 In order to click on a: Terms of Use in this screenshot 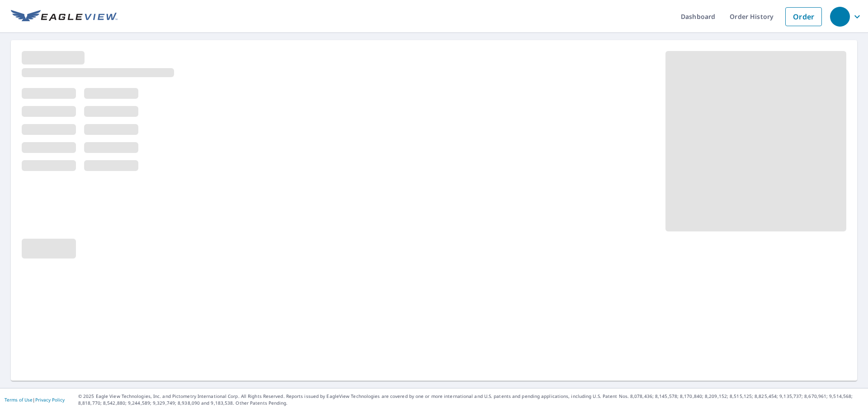, I will do `click(19, 400)`.